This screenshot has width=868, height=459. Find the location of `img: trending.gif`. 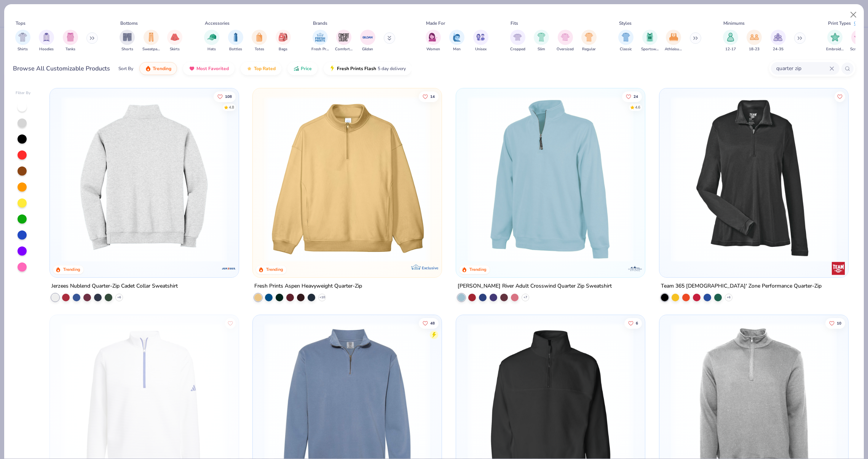

img: trending.gif is located at coordinates (148, 69).